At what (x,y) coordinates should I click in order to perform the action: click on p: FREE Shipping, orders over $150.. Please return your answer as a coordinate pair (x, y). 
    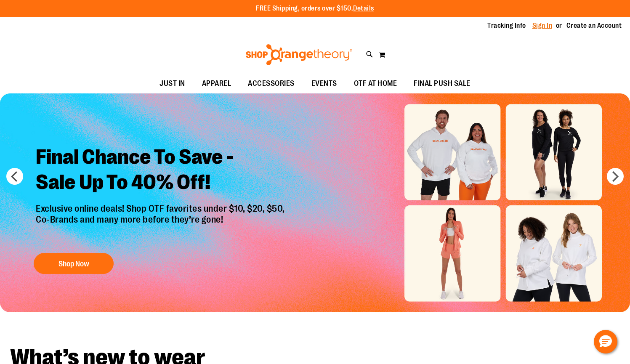
    Looking at the image, I should click on (315, 8).